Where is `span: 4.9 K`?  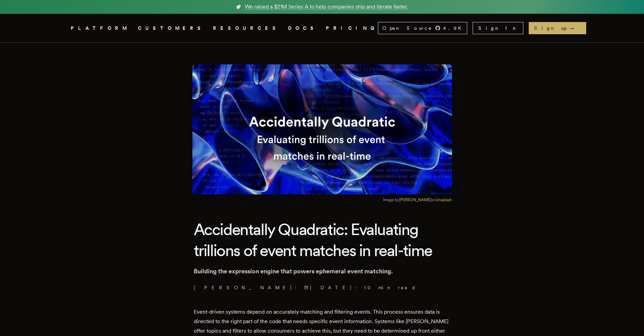
span: 4.9 K is located at coordinates (455, 28).